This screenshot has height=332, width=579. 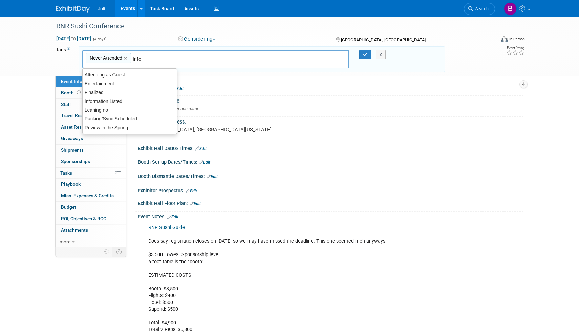 What do you see at coordinates (66, 104) in the screenshot?
I see `span: Staff` at bounding box center [66, 104].